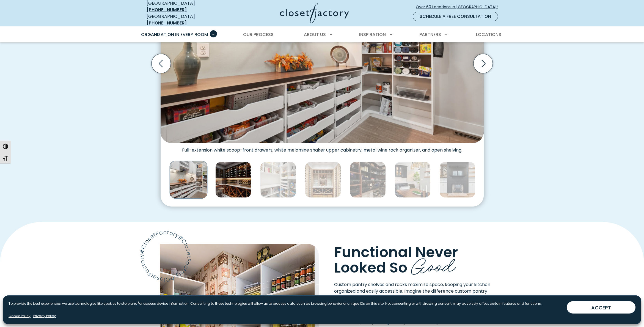 Image resolution: width=644 pixels, height=327 pixels. What do you see at coordinates (430, 34) in the screenshot?
I see `span: Partners` at bounding box center [430, 34].